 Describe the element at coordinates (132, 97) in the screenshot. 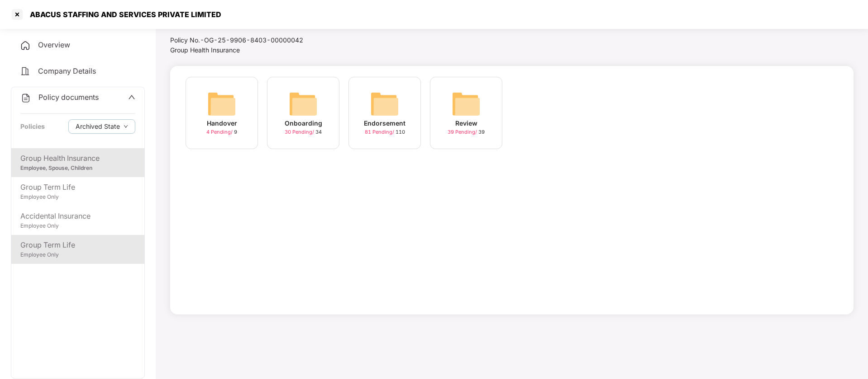

I see `span: up` at that location.